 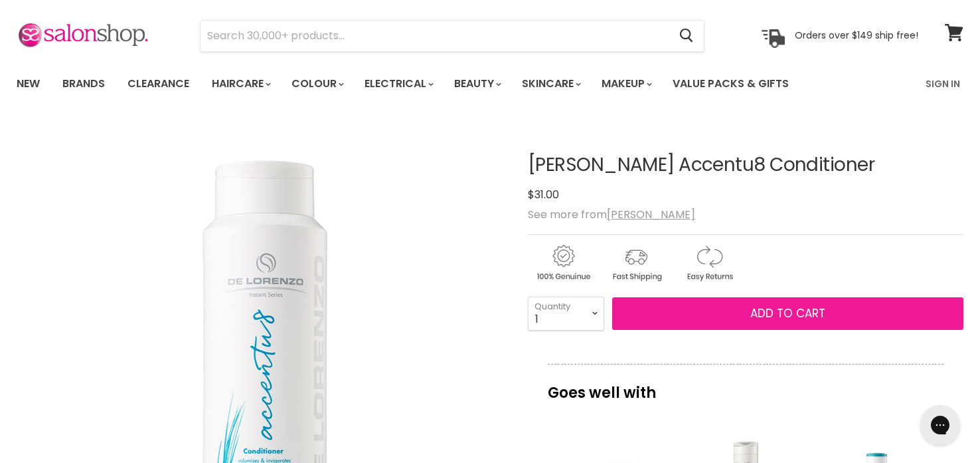 What do you see at coordinates (434, 35) in the screenshot?
I see `input: Search` at bounding box center [434, 35].